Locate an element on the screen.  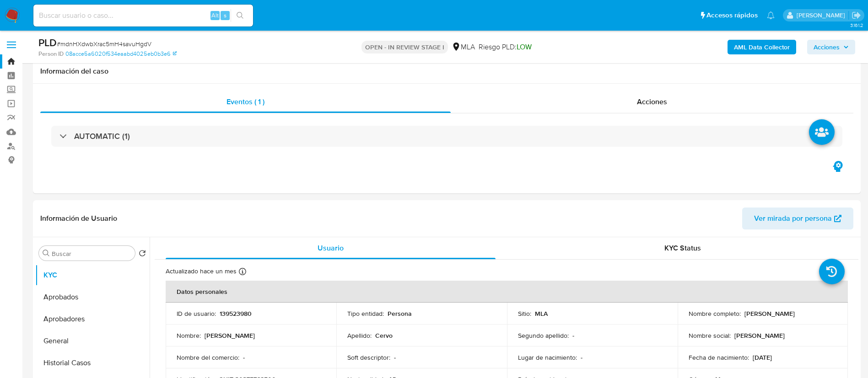
h3: AUTOMATIC (1) is located at coordinates (102, 136).